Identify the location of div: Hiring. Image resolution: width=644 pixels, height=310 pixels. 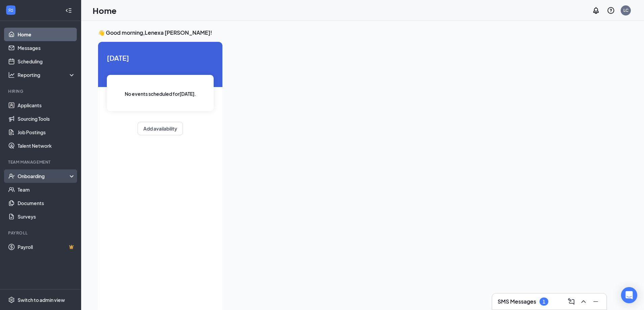
(41, 92).